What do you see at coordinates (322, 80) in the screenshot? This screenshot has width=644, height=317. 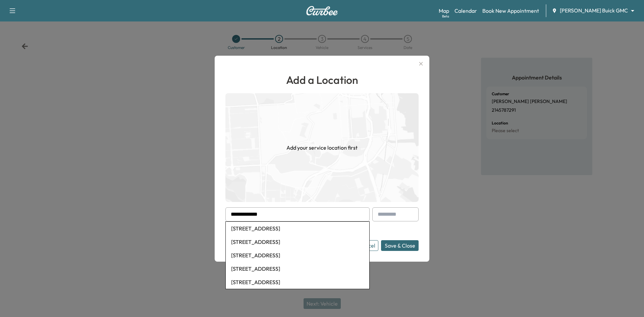 I see `h1: Add a Location` at bounding box center [322, 80].